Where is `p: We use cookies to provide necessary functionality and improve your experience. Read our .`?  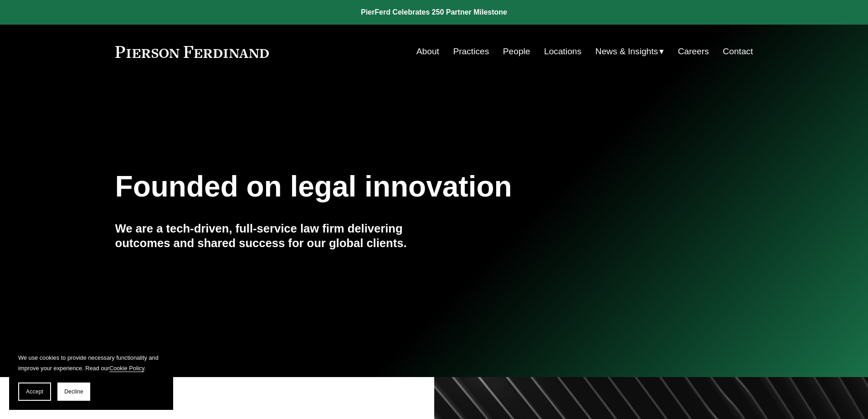 p: We use cookies to provide necessary functionality and improve your experience. Read our . is located at coordinates (91, 363).